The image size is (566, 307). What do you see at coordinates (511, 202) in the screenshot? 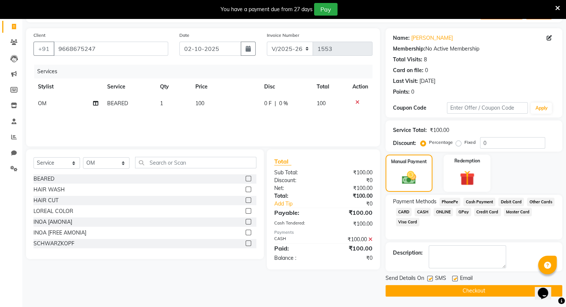
I see `span: Debit Card` at bounding box center [511, 202].